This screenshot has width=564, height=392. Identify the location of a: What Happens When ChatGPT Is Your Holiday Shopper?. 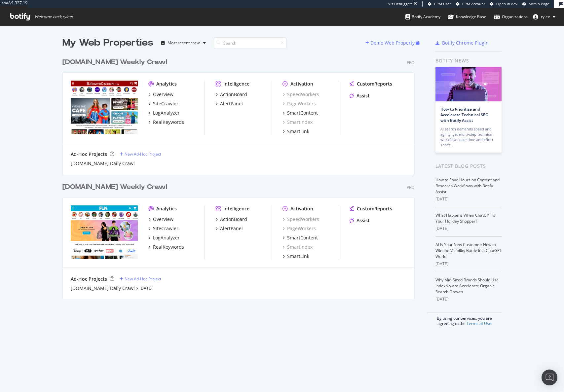
(465, 218).